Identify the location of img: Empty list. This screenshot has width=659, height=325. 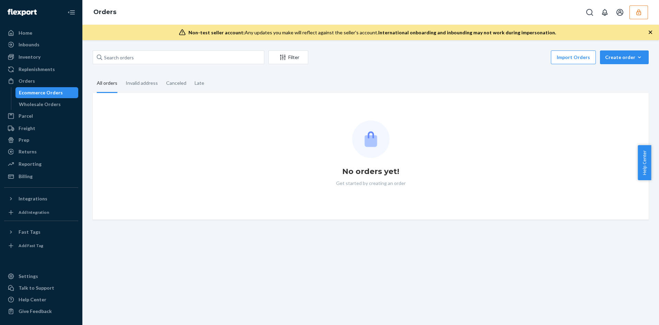
(371, 139).